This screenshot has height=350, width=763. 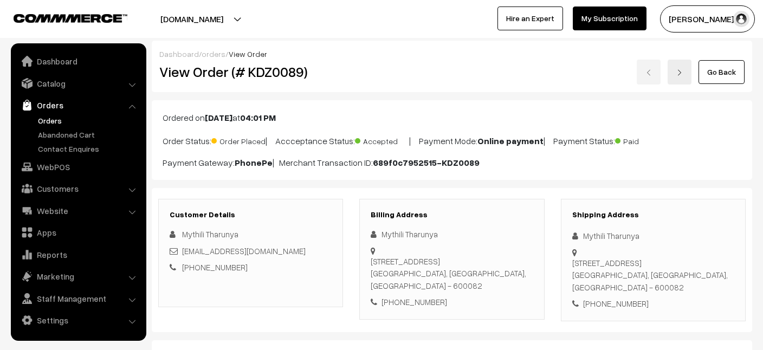 I want to click on span: Paid, so click(x=642, y=140).